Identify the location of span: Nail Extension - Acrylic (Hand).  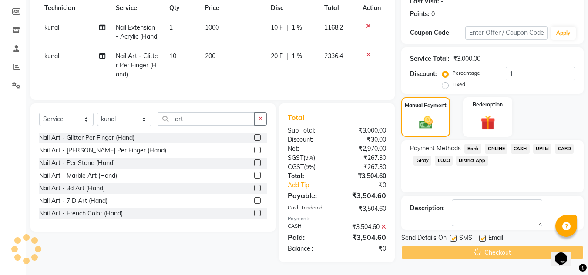
(137, 32).